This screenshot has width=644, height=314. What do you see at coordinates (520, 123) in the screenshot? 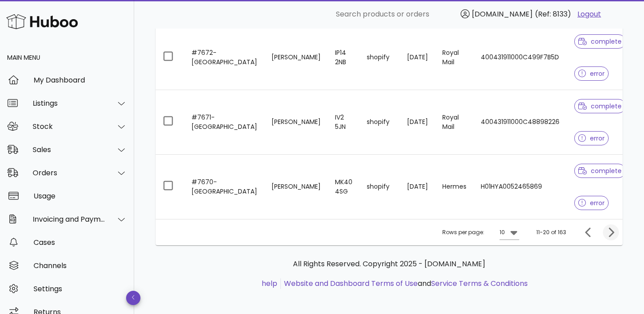
I see `td: 400431911000C48898226` at bounding box center [520, 123].